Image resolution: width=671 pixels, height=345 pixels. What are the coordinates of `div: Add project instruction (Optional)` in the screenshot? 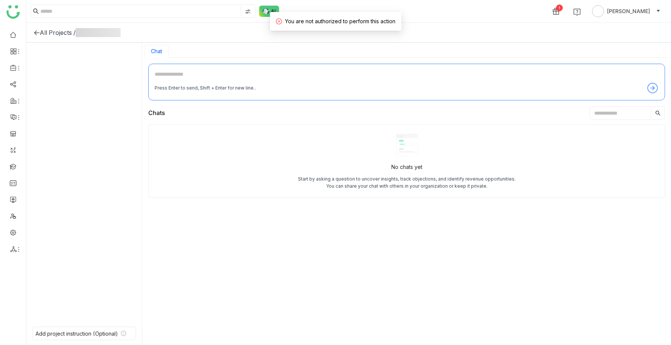 It's located at (77, 333).